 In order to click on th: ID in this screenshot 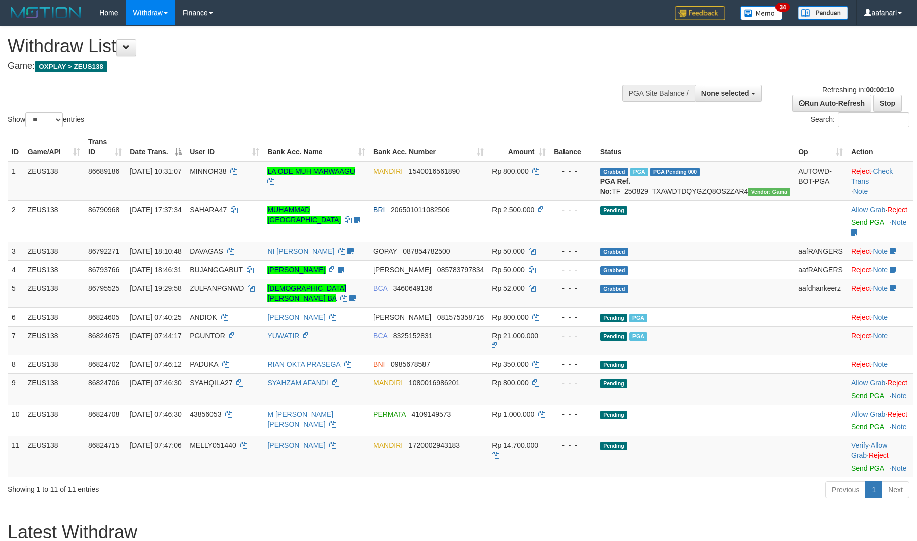, I will do `click(16, 147)`.